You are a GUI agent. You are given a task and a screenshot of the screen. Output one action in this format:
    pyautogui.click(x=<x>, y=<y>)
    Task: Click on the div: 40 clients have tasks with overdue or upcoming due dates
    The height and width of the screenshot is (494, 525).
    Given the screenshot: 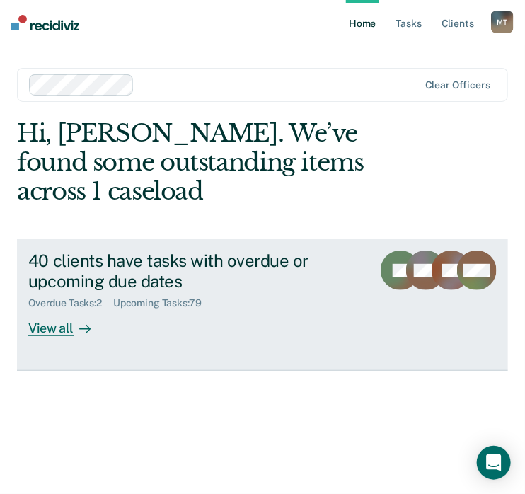 What is the action you would take?
    pyautogui.click(x=194, y=271)
    